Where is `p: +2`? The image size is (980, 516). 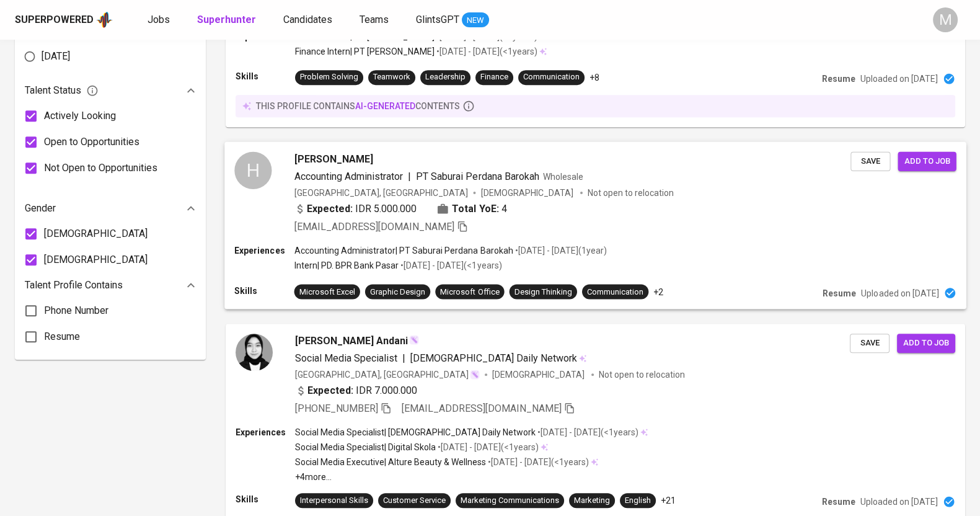
p: +2 is located at coordinates (658, 292).